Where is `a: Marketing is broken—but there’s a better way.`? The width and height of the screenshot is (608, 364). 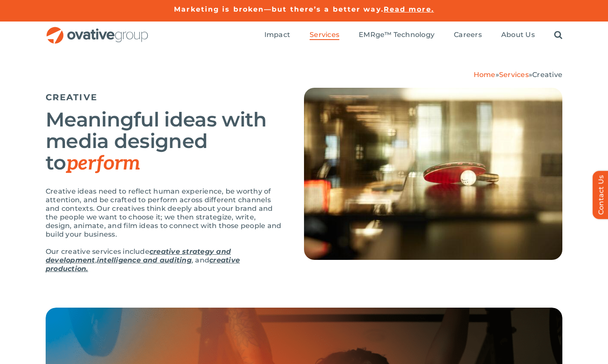 a: Marketing is broken—but there’s a better way. is located at coordinates (278, 9).